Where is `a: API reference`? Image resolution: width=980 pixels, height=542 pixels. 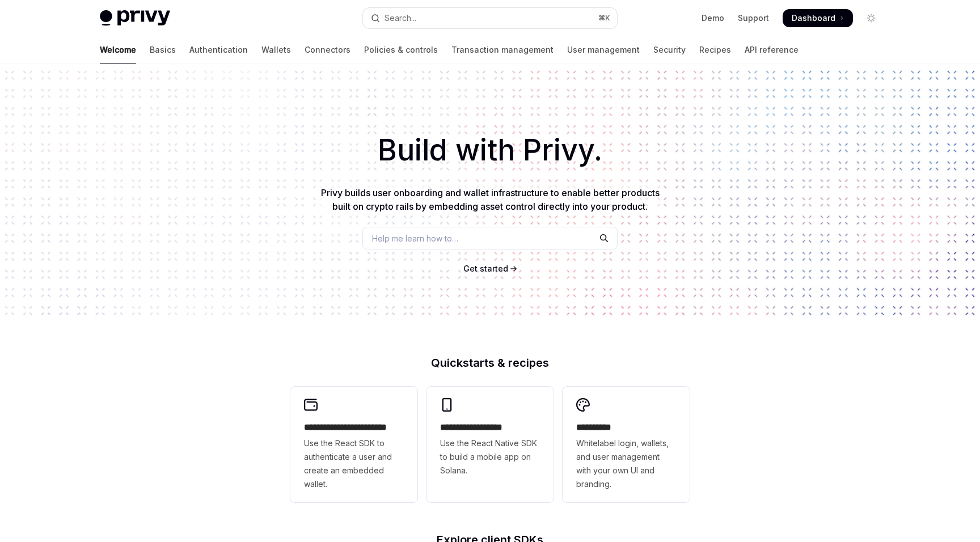
a: API reference is located at coordinates (771, 50).